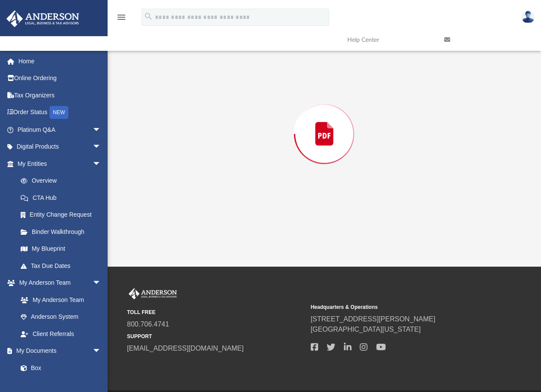 The width and height of the screenshot is (541, 392). Describe the element at coordinates (528, 17) in the screenshot. I see `img: User Pic` at that location.